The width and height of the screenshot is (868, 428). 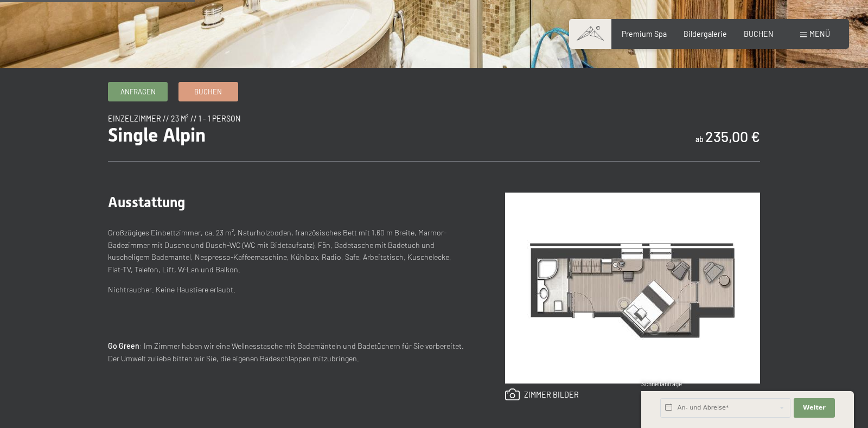 What do you see at coordinates (287, 352) in the screenshot?
I see `p: : Im Zimmer haben wir eine Wellnesstasche mit Bademänteln und Badetüchern für Sie vorbereitet. De...` at bounding box center [287, 352].